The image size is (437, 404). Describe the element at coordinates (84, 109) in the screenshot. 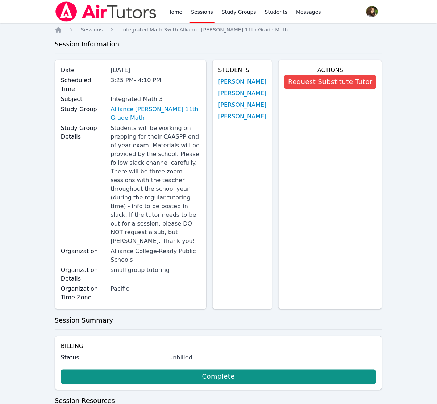

I see `label: Study Group` at that location.